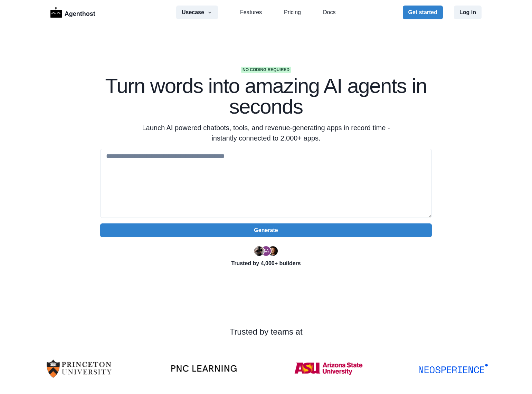 The image size is (532, 394). Describe the element at coordinates (259, 251) in the screenshot. I see `img: Ryan Florence` at that location.